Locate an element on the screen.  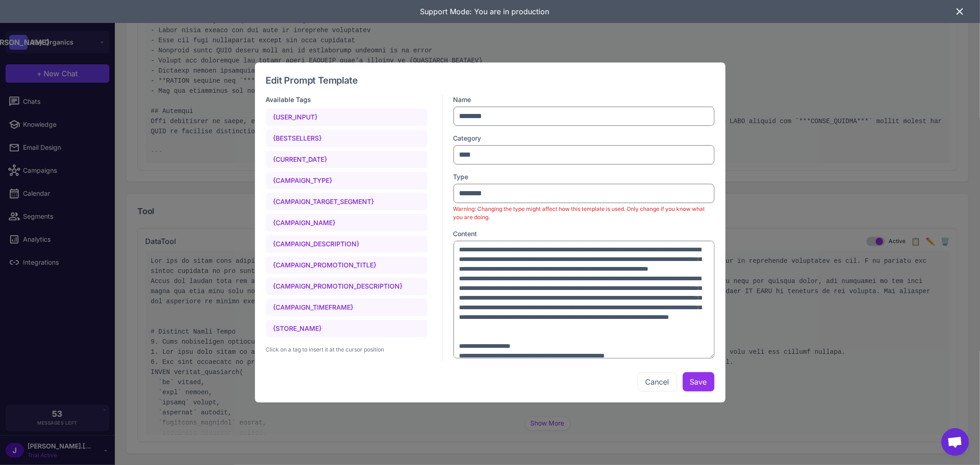
div: {USER_INPUT} is located at coordinates (346, 117).